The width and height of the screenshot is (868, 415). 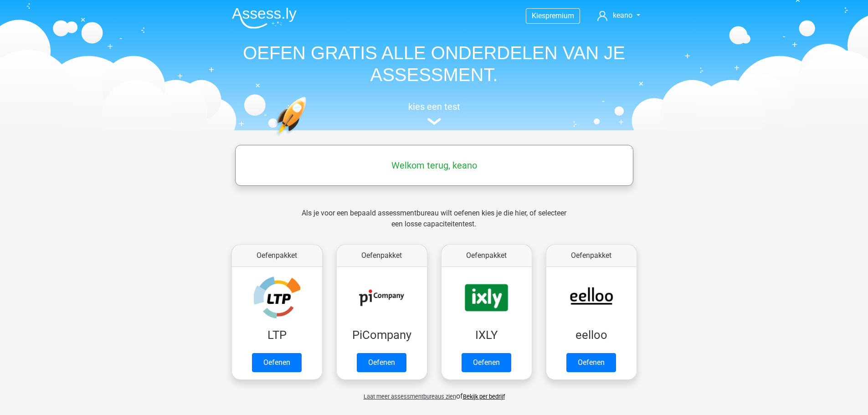 What do you see at coordinates (538, 16) in the screenshot?
I see `span: Kies` at bounding box center [538, 16].